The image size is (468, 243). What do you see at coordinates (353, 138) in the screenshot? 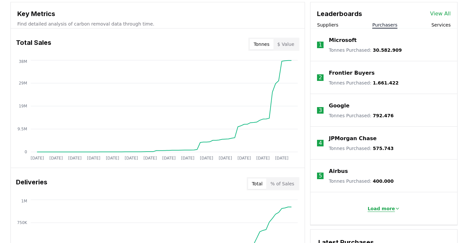
I see `a: JPMorgan Chase` at bounding box center [353, 138].